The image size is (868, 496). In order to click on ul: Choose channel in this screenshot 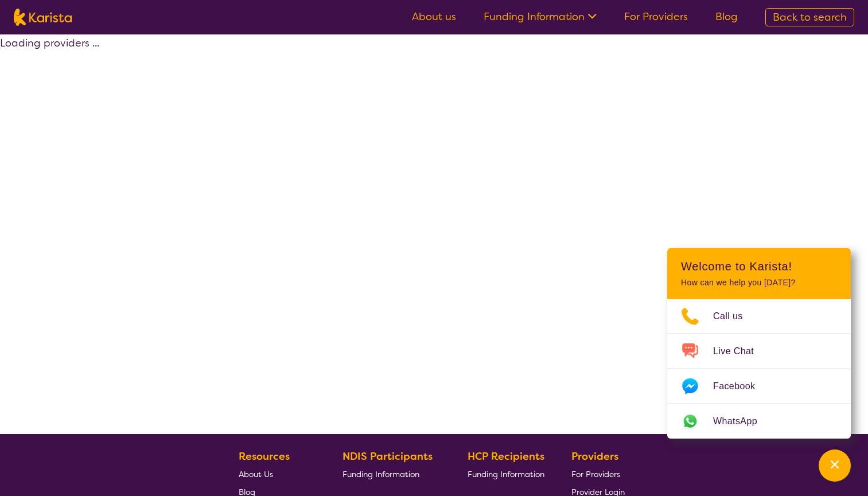, I will do `click(759, 369)`.